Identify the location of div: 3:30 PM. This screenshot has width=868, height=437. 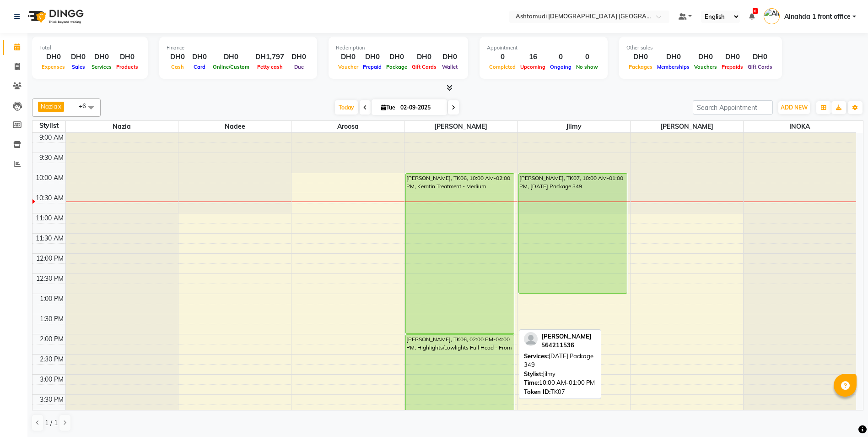
(52, 399).